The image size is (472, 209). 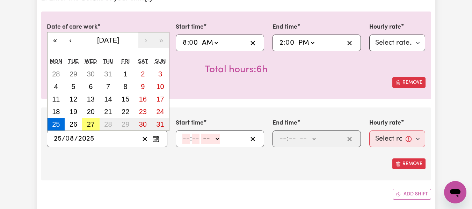 What do you see at coordinates (73, 61) in the screenshot?
I see `abbr: Tuesday` at bounding box center [73, 61].